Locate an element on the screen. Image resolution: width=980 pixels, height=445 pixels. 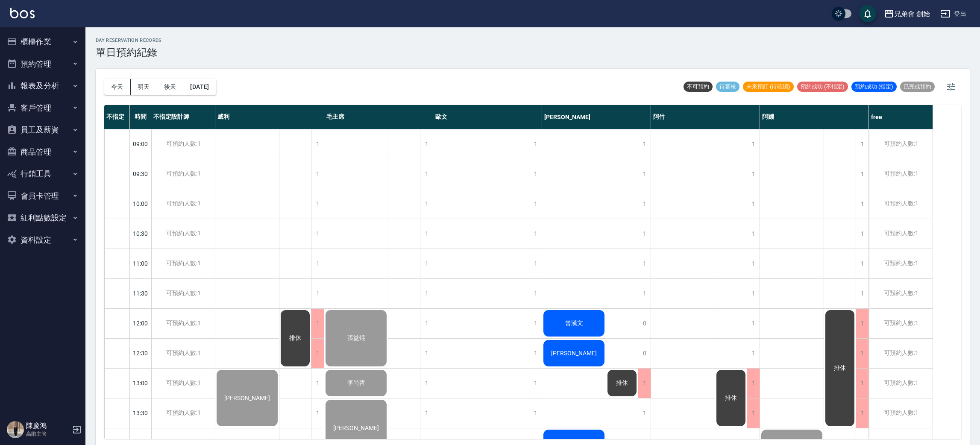
div: 09:30 is located at coordinates (140, 174).